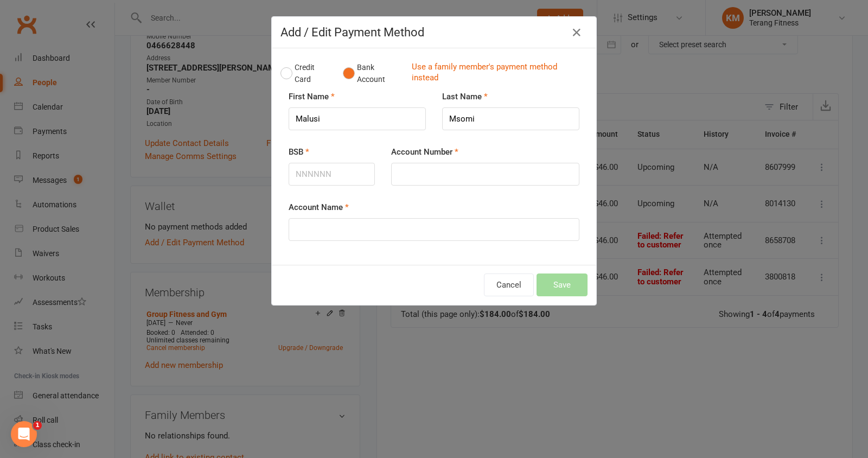  What do you see at coordinates (306, 73) in the screenshot?
I see `button: Credit Card` at bounding box center [306, 73].